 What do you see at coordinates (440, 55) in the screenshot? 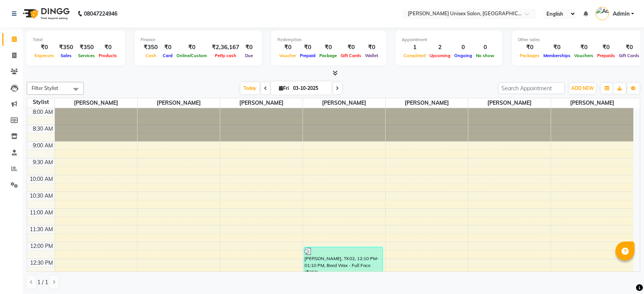
I see `span: Upcoming` at bounding box center [440, 55].